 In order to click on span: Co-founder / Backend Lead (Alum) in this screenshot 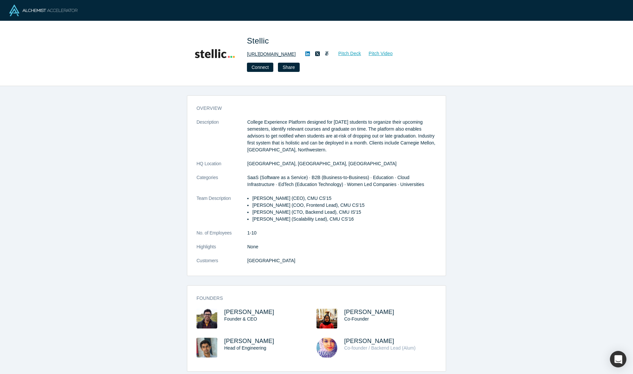, I will do `click(380, 348)`.